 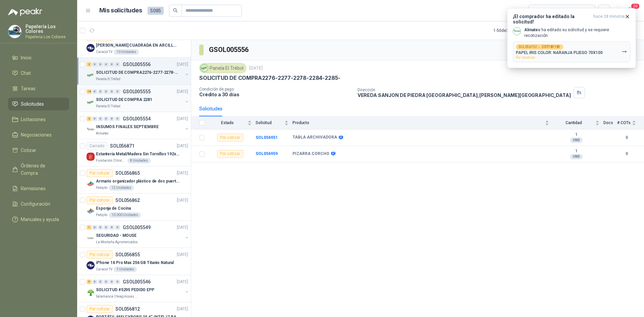 What do you see at coordinates (125, 215) in the screenshot?
I see `div: 10.000 Unidades` at bounding box center [125, 215].